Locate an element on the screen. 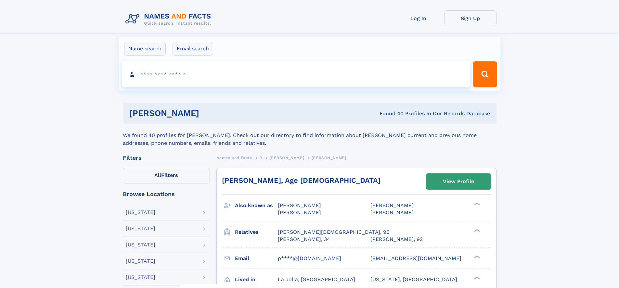 The height and width of the screenshot is (288, 619). button: Search Button is located at coordinates (485, 74).